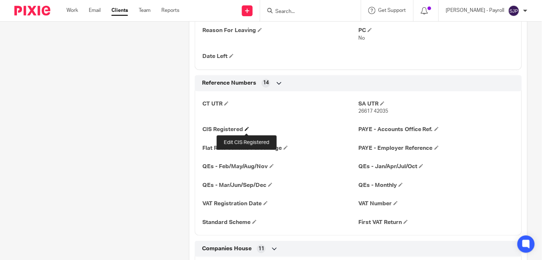 The height and width of the screenshot is (260, 542). I want to click on h4: CIS Registered, so click(280, 129).